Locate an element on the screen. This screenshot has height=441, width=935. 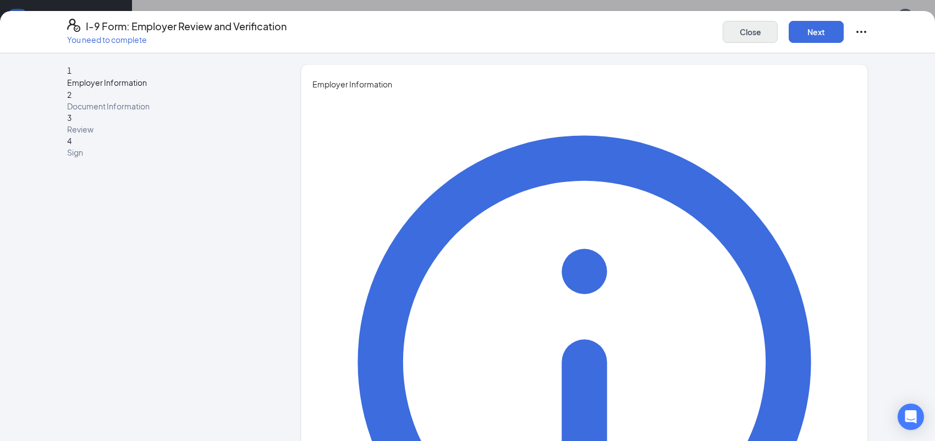
span: 4 is located at coordinates (69, 141).